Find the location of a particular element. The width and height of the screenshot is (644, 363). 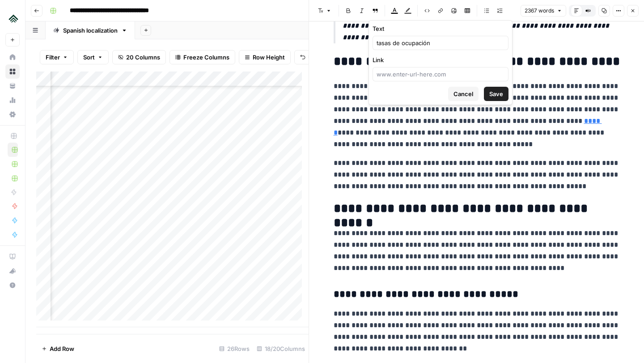

button: 20 Columns is located at coordinates (139, 57).